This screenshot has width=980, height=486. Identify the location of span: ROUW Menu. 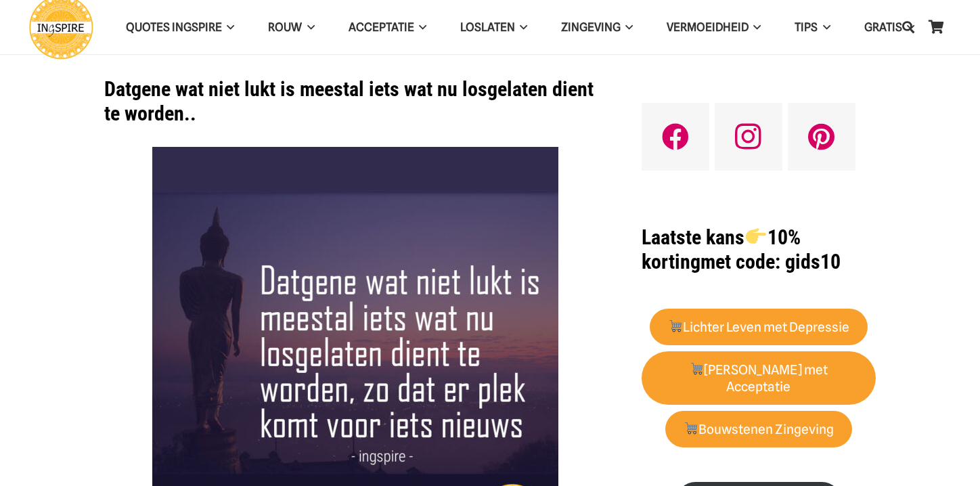
(308, 27).